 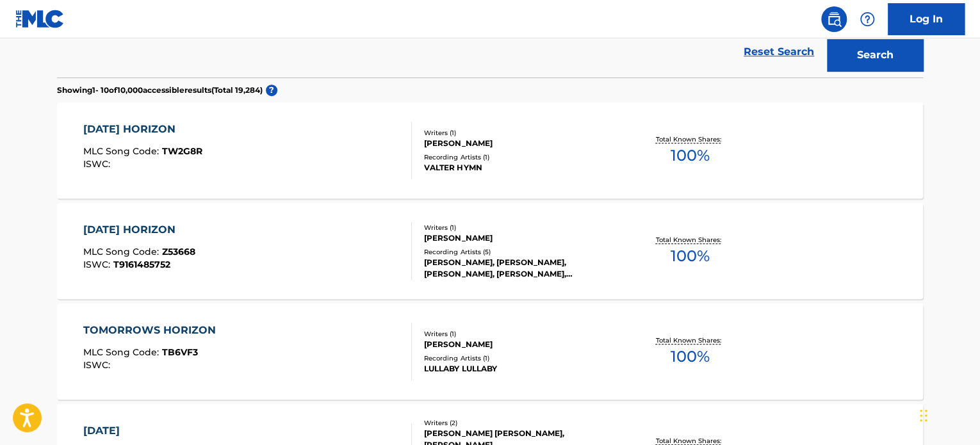 What do you see at coordinates (521, 423) in the screenshot?
I see `div: Writers ( 2 )` at bounding box center [521, 423].